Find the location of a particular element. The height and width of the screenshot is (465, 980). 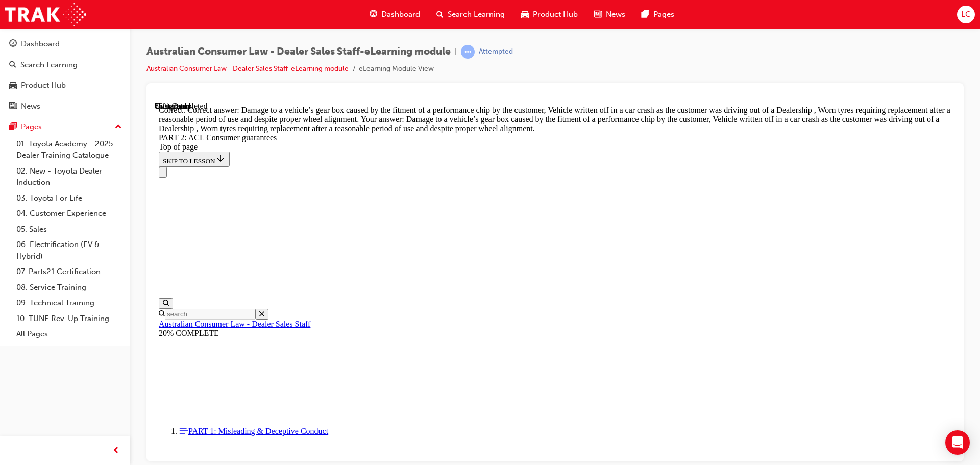

div: Dashboard is located at coordinates (40, 44).